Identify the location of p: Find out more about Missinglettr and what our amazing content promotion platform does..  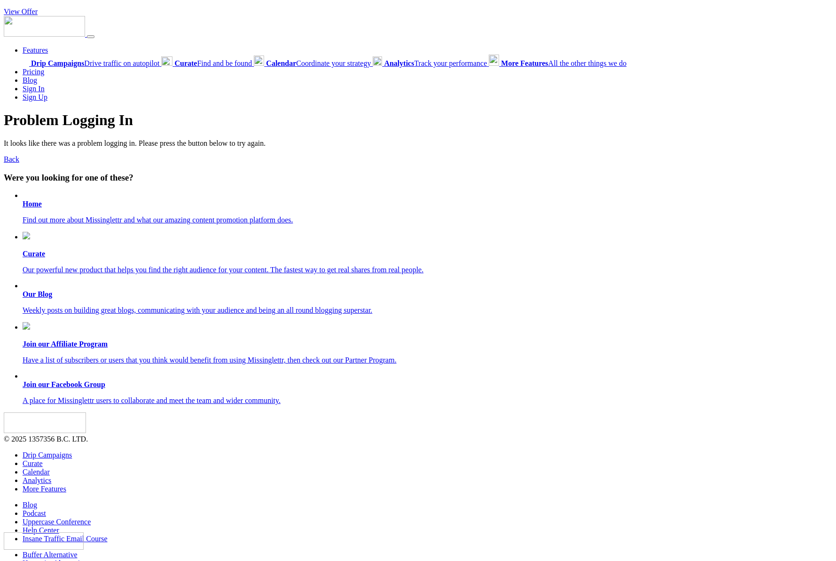
(427, 220).